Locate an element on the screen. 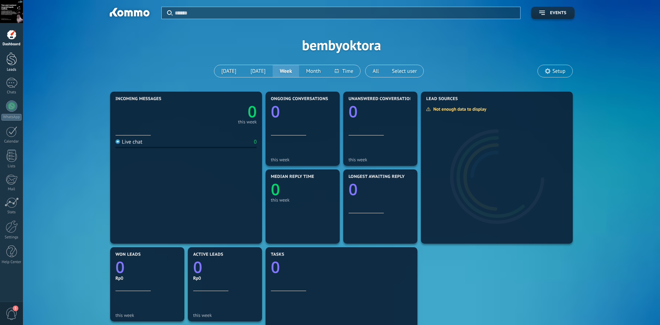  span: Events is located at coordinates (559, 13).